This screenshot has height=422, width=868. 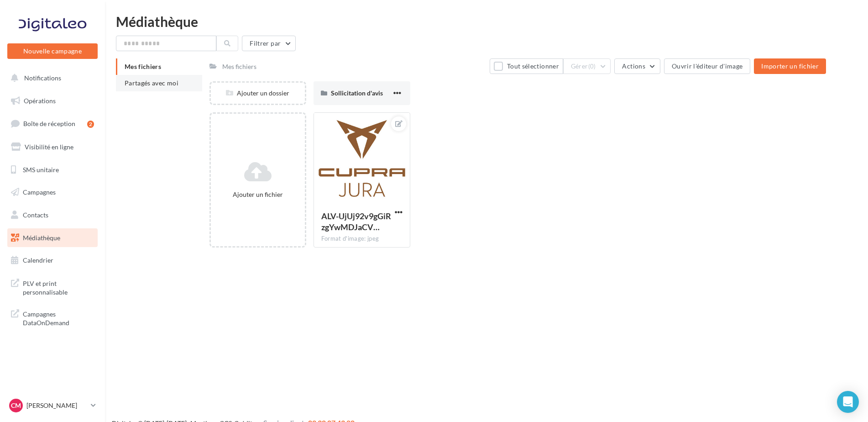 I want to click on button: Nouvelle campagne, so click(x=52, y=51).